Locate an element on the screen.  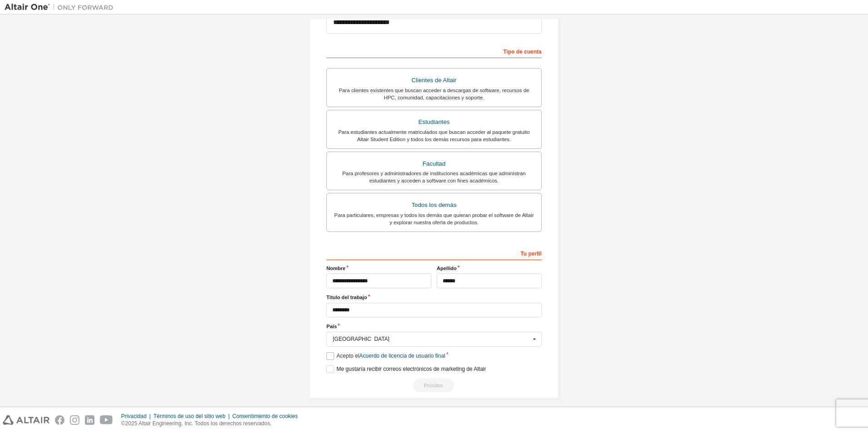
label: Título del trabajo is located at coordinates (434, 297).